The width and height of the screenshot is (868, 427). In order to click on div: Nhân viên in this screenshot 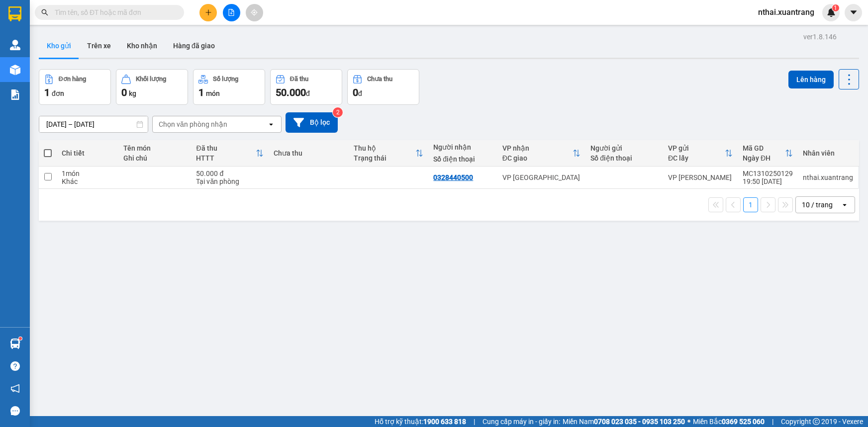, I will do `click(827, 153)`.